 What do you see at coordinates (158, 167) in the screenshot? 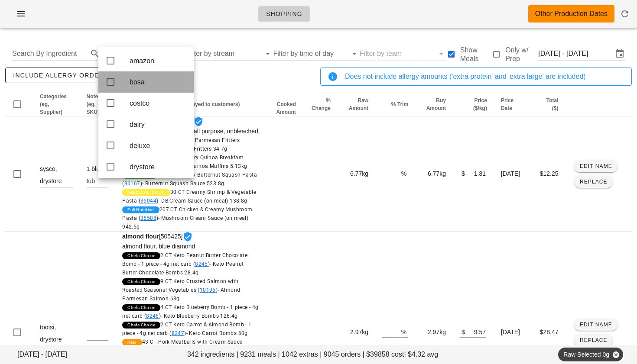
I see `div: drystore` at bounding box center [158, 167].